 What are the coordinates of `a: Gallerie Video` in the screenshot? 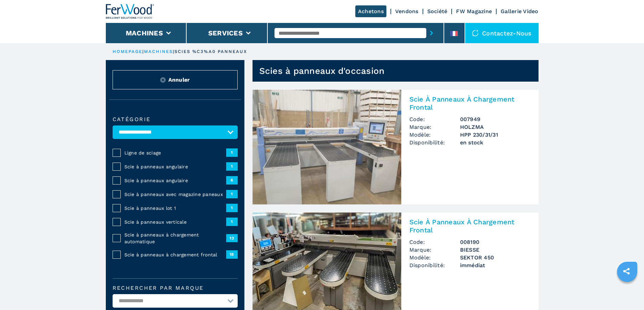 It's located at (520, 11).